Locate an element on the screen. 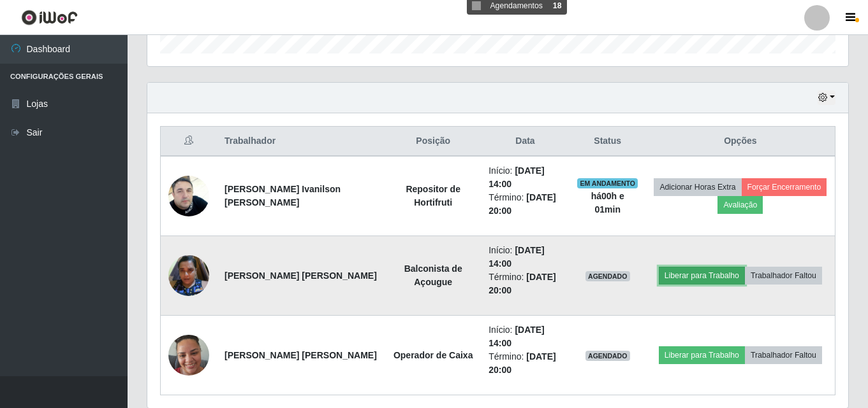  th: Data is located at coordinates (525, 141).